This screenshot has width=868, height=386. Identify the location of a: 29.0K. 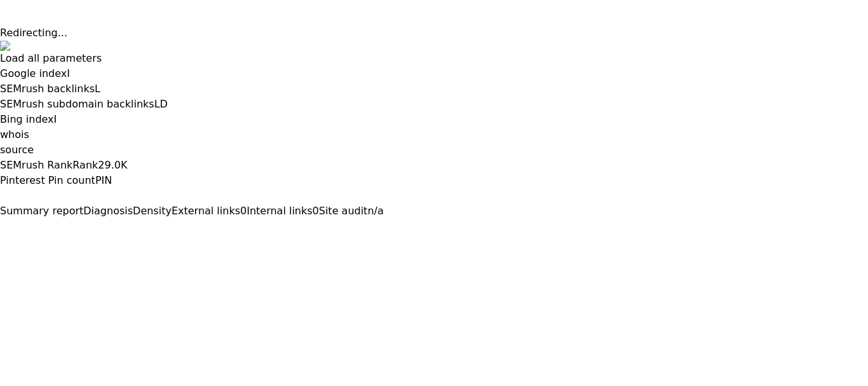
(112, 165).